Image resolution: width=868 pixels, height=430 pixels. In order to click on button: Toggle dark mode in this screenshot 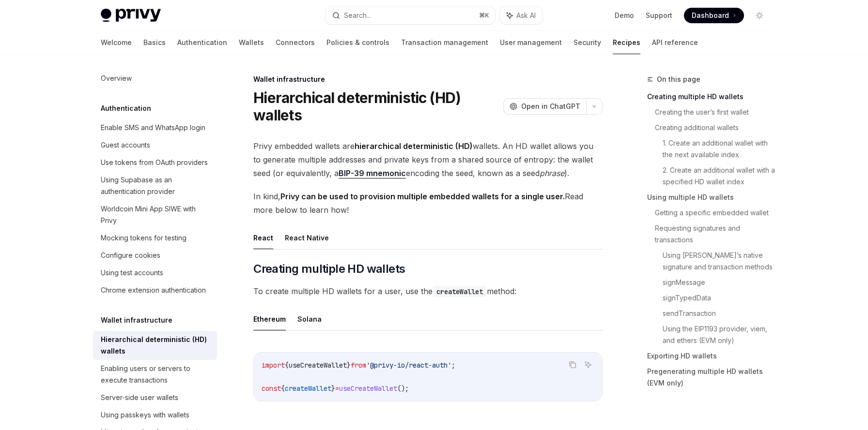, I will do `click(759, 15)`.